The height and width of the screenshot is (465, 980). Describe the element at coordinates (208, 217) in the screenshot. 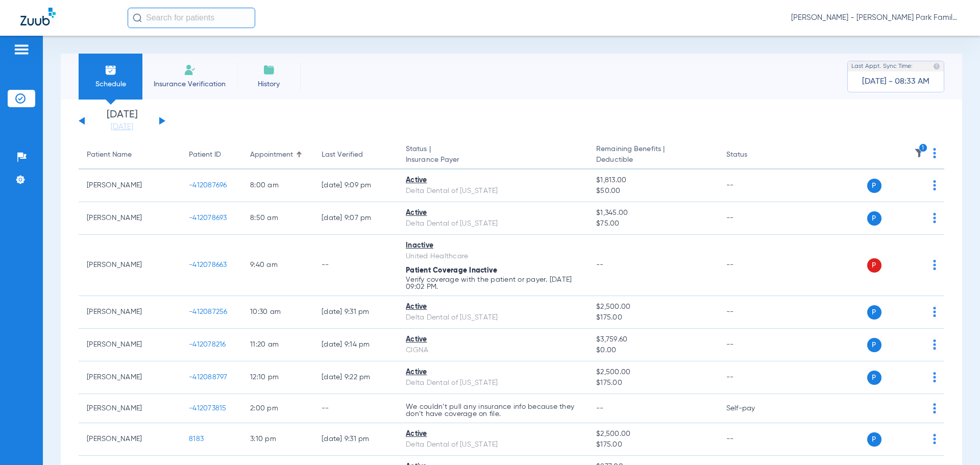

I see `span: -412078693` at that location.